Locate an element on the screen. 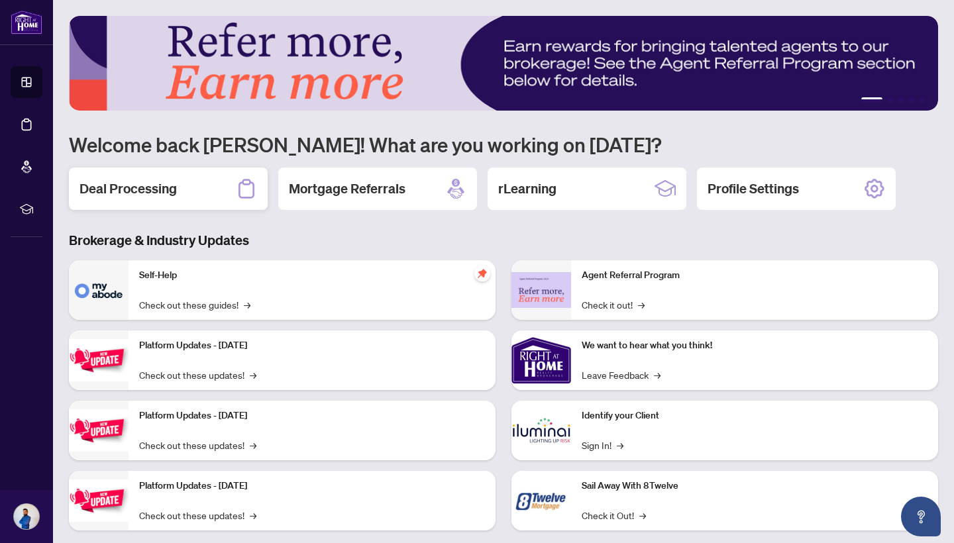  button: 3 is located at coordinates (901, 100).